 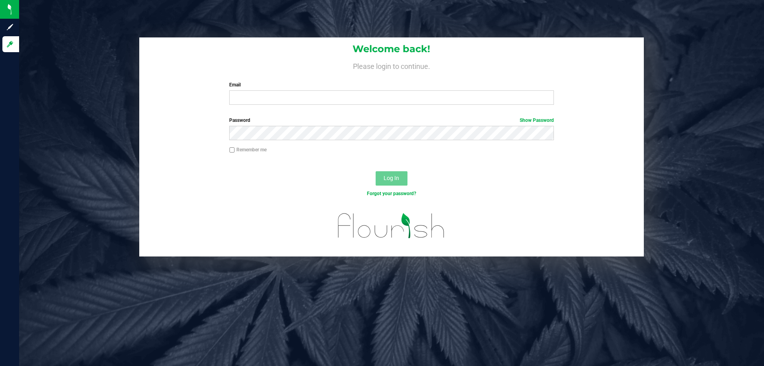 I want to click on img: flourish_logo.svg, so click(x=391, y=226).